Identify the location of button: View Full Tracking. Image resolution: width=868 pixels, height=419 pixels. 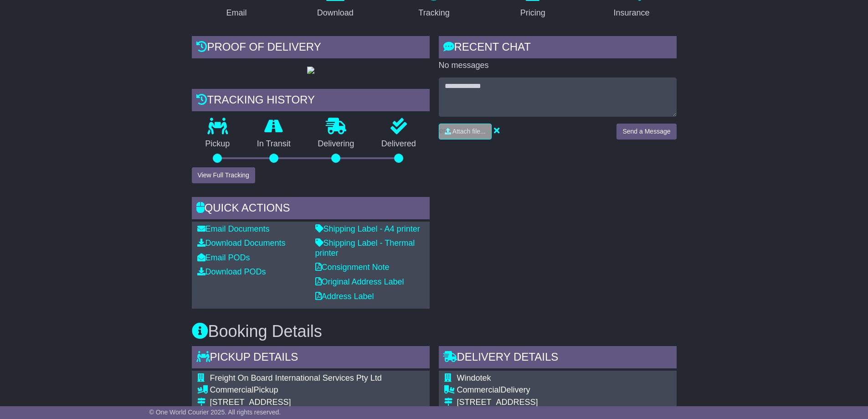
(224, 175).